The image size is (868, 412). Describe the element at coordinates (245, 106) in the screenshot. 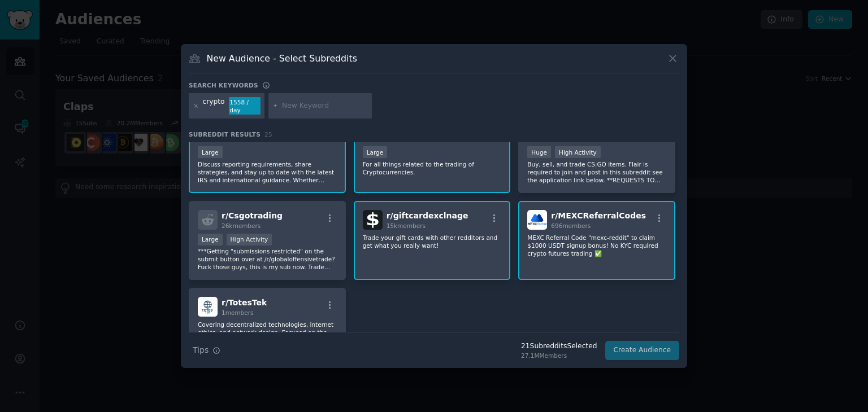

I see `div: 1558 / day` at that location.